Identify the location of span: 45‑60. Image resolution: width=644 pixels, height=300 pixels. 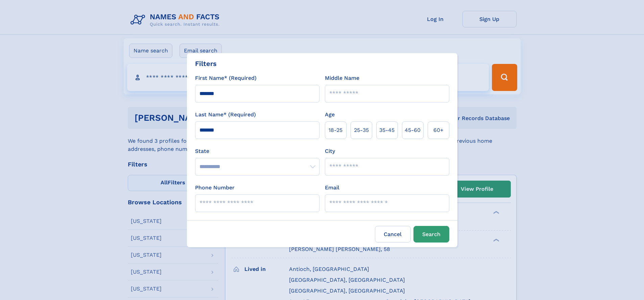
(413, 130).